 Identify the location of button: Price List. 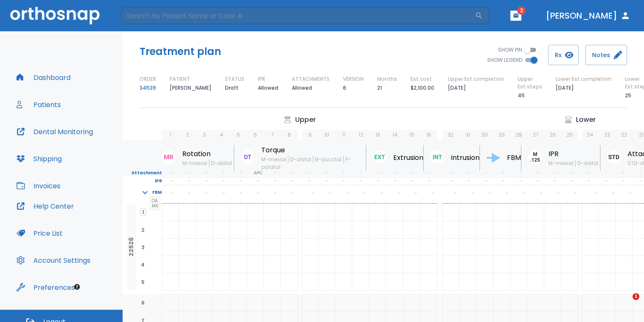
(39, 233).